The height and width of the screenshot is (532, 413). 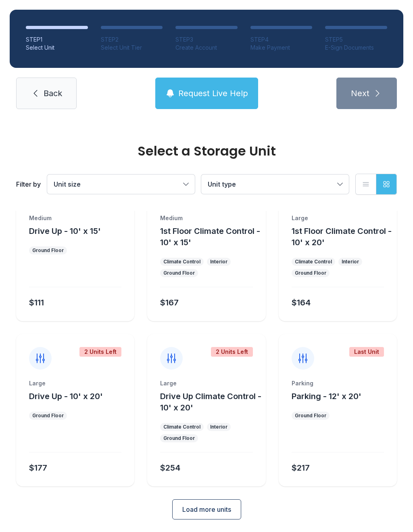 I want to click on div: STEP 2, so click(x=132, y=40).